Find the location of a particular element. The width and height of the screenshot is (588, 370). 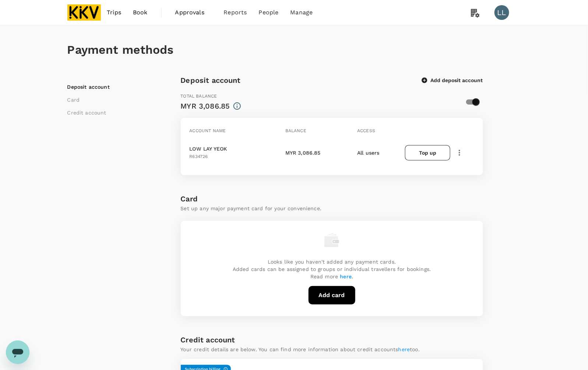

span: here is located at coordinates (346, 277).